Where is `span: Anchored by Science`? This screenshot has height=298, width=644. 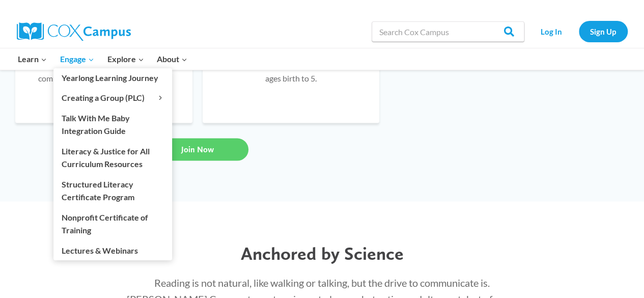
span: Anchored by Science is located at coordinates (322, 253).